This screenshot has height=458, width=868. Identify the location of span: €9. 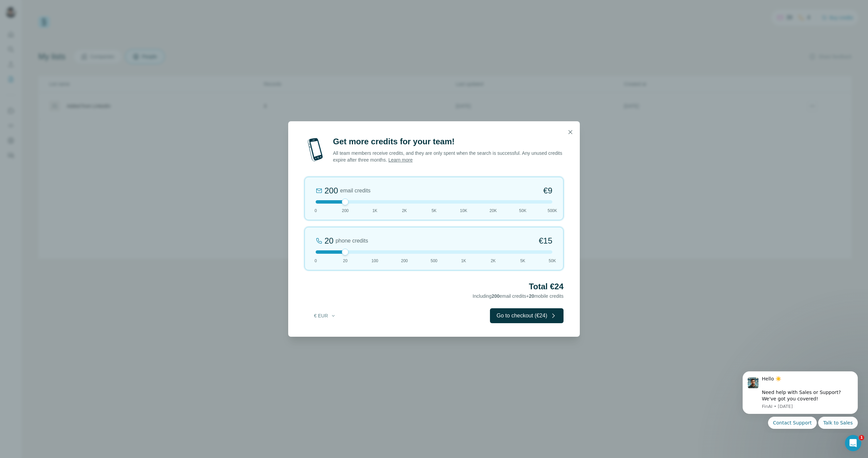
(548, 191).